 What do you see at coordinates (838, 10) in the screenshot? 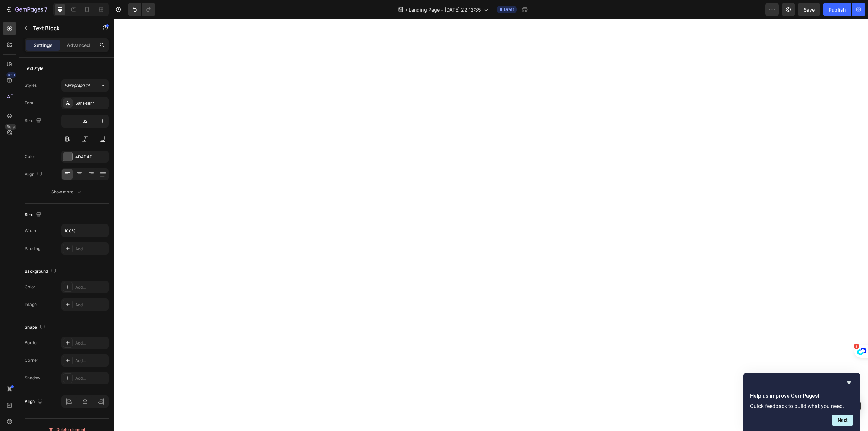
I see `button: Publish` at bounding box center [838, 10].